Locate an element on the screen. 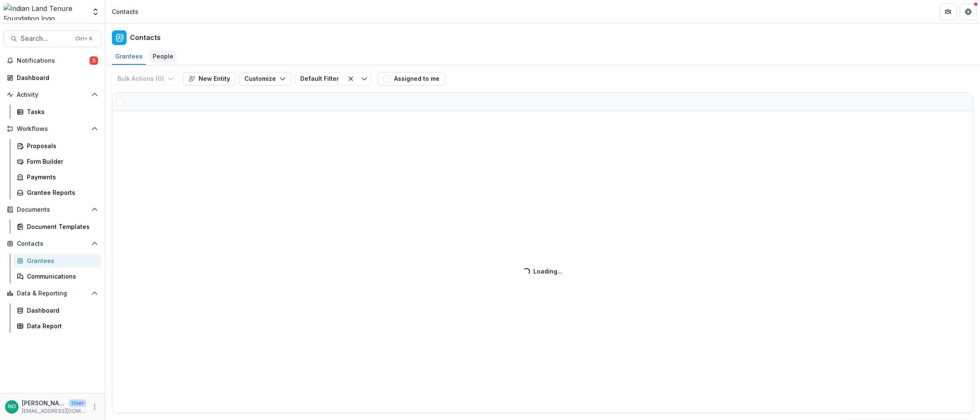 Image resolution: width=980 pixels, height=420 pixels. div: Document Templates is located at coordinates (61, 227).